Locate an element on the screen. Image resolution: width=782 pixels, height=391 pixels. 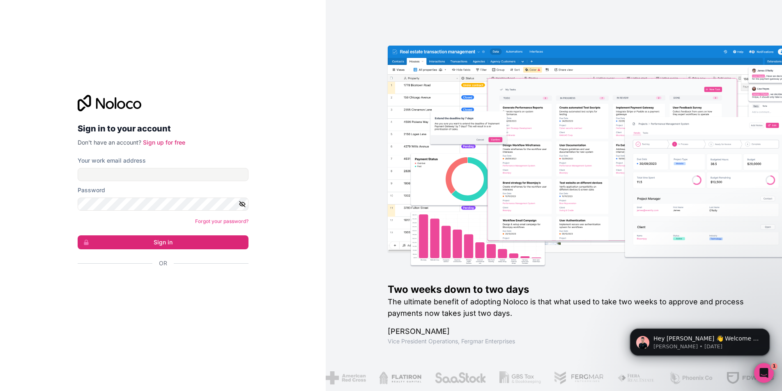
button: Sign in is located at coordinates (163, 242).